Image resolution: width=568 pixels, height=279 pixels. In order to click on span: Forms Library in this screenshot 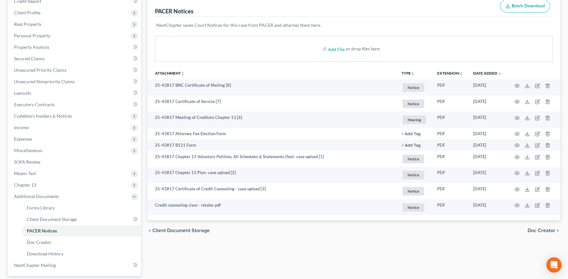, I will do `click(41, 207)`.